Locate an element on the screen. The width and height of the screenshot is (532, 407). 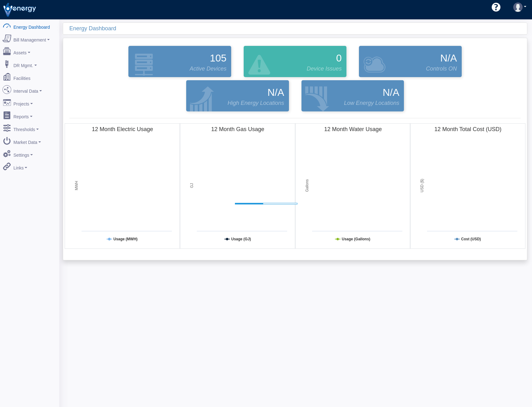
span: Controls ON is located at coordinates (442, 68).